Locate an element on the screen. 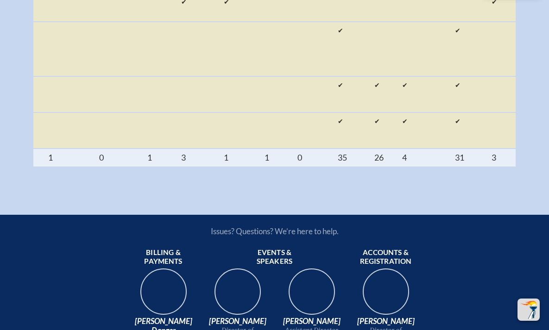 This screenshot has width=549, height=330. th: 3 is located at coordinates (199, 158).